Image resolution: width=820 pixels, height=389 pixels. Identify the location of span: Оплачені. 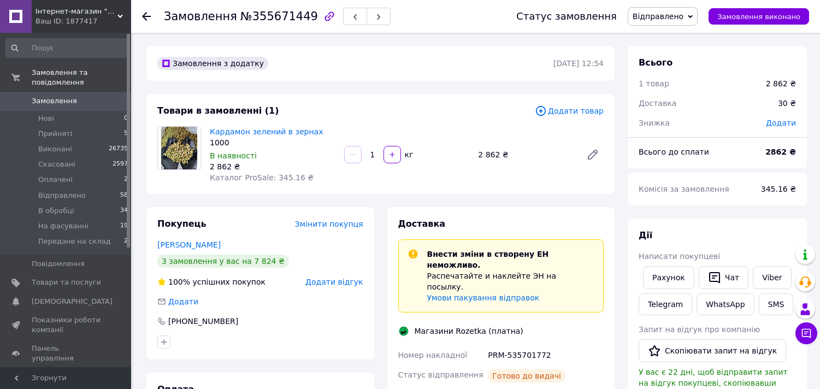
(55, 180).